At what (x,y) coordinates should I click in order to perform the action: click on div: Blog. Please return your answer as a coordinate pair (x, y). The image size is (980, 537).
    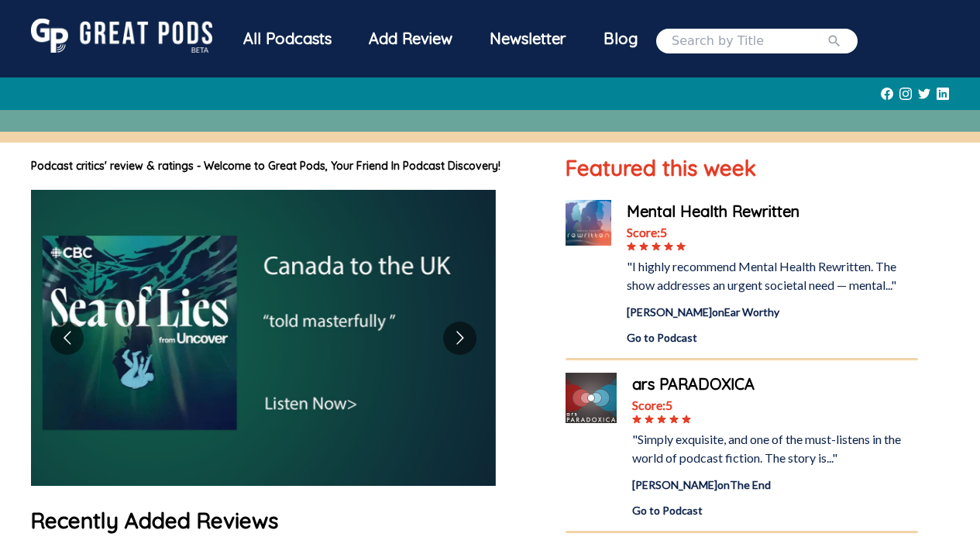
    Looking at the image, I should click on (621, 38).